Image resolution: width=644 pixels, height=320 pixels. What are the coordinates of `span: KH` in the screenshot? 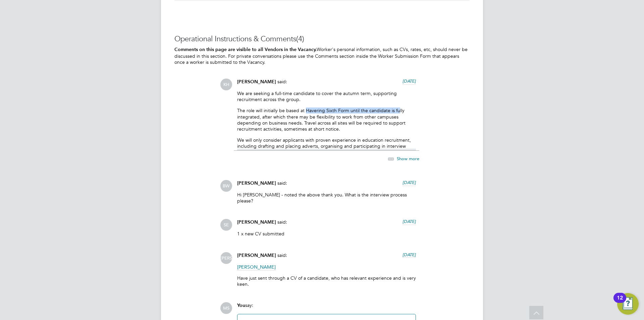 It's located at (226, 85).